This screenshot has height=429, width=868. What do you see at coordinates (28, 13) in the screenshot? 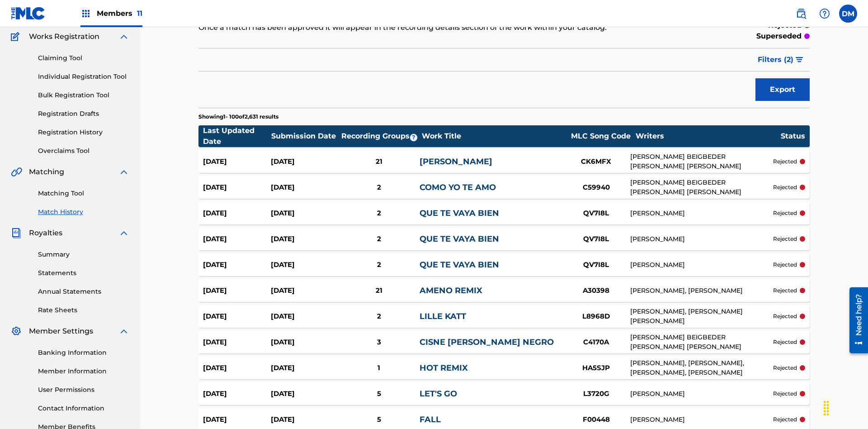
I see `img: MLC Logo` at bounding box center [28, 13].